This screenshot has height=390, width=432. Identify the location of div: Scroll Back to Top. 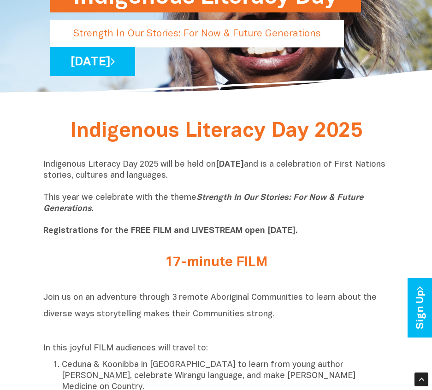
(421, 380).